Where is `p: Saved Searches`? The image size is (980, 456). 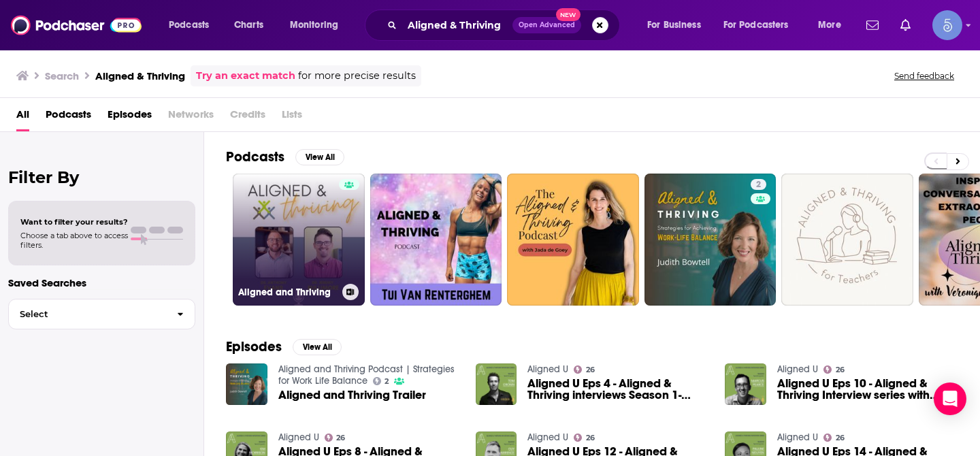
p: Saved Searches is located at coordinates (101, 282).